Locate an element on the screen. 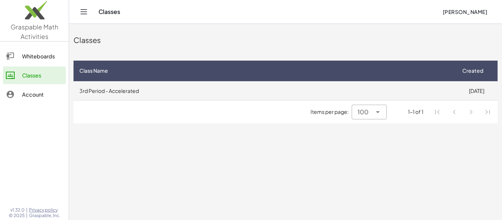 This screenshot has width=502, height=220. span: Class Name is located at coordinates (94, 71).